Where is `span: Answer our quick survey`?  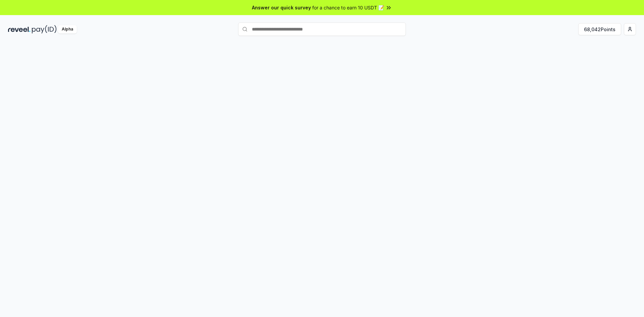 span: Answer our quick survey is located at coordinates (281, 8).